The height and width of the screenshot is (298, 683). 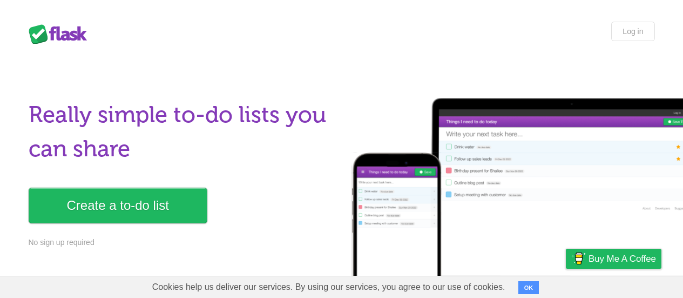 What do you see at coordinates (613, 258) in the screenshot?
I see `a: Buy me a coffee` at bounding box center [613, 258].